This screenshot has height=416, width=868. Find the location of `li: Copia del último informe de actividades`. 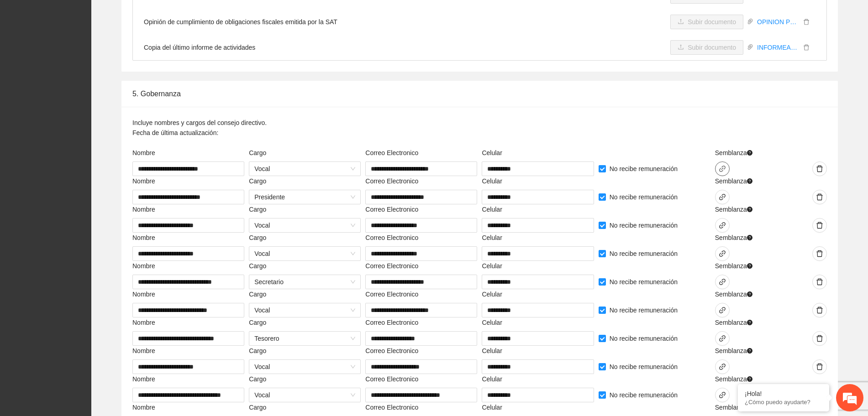

li: Copia del último informe de actividades is located at coordinates (479, 48).